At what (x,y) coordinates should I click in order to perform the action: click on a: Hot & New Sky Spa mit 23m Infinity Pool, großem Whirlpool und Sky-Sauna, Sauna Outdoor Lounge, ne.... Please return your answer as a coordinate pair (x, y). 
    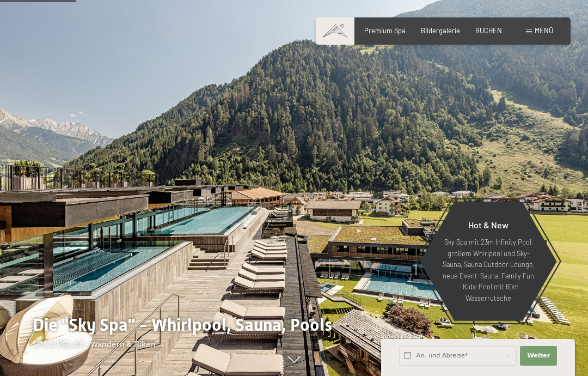
    Looking at the image, I should click on (488, 261).